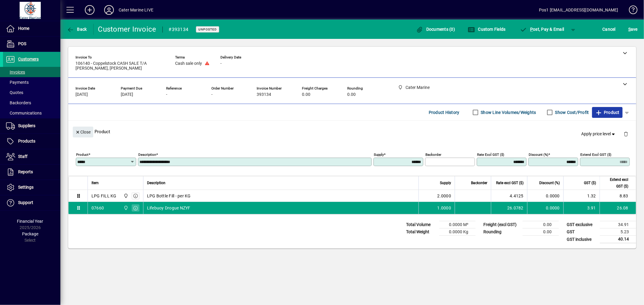 The height and width of the screenshot is (305, 644). What do you see at coordinates (77, 29) in the screenshot?
I see `span: Back` at bounding box center [77, 29].